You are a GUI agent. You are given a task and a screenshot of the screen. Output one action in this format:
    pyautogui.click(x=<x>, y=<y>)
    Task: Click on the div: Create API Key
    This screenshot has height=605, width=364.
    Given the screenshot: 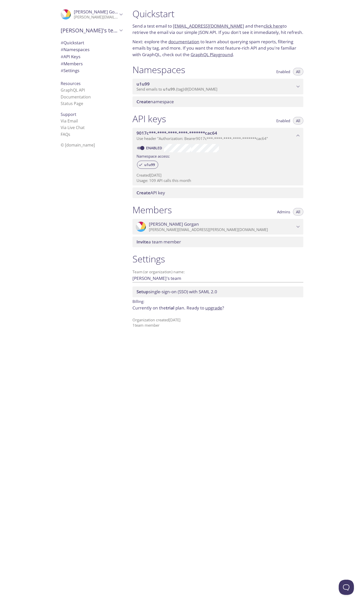 What is the action you would take?
    pyautogui.click(x=218, y=193)
    